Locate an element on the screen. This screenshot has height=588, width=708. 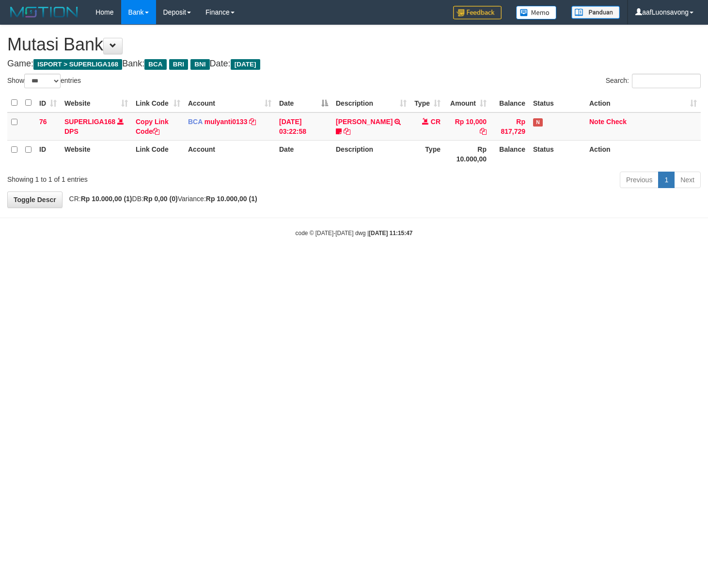
td: Rp 10,000 is located at coordinates (467, 126).